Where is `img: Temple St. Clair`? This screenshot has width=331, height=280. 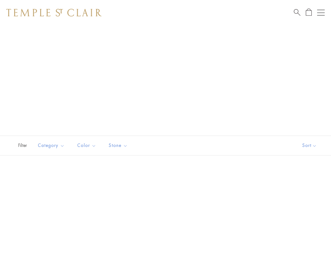
img: Temple St. Clair is located at coordinates (54, 13).